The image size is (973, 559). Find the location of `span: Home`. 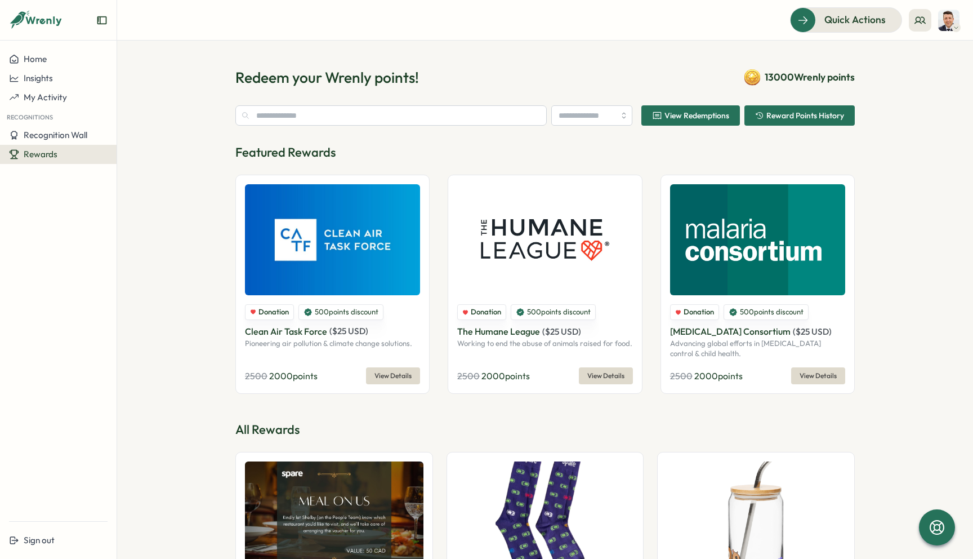

span: Home is located at coordinates (35, 59).